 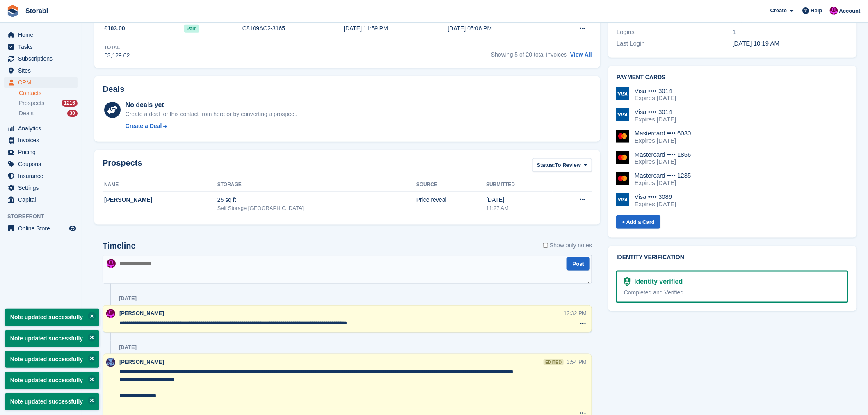 I want to click on div: Mastercard •••• 6030, so click(x=663, y=134).